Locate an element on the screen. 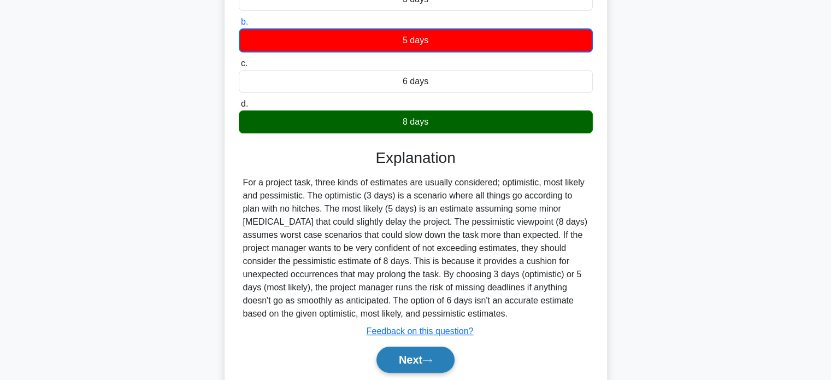 This screenshot has width=831, height=380. span: c. is located at coordinates (244, 63).